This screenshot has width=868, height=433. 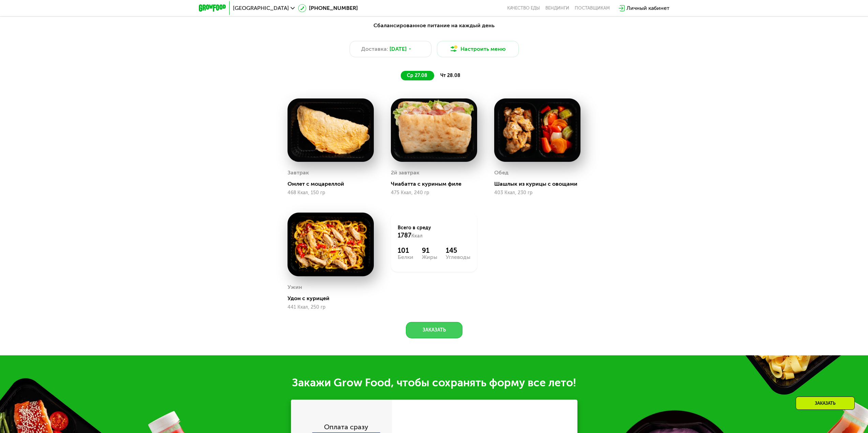 What do you see at coordinates (478, 49) in the screenshot?
I see `button: Настроить меню` at bounding box center [478, 49].